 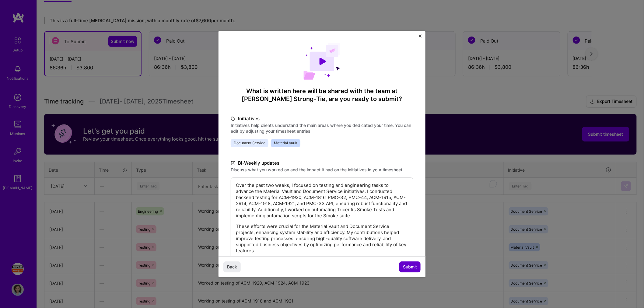 I want to click on p: These efforts were crucial for the Material Vault and Document Service projects, enhancing system..., so click(x=322, y=239).